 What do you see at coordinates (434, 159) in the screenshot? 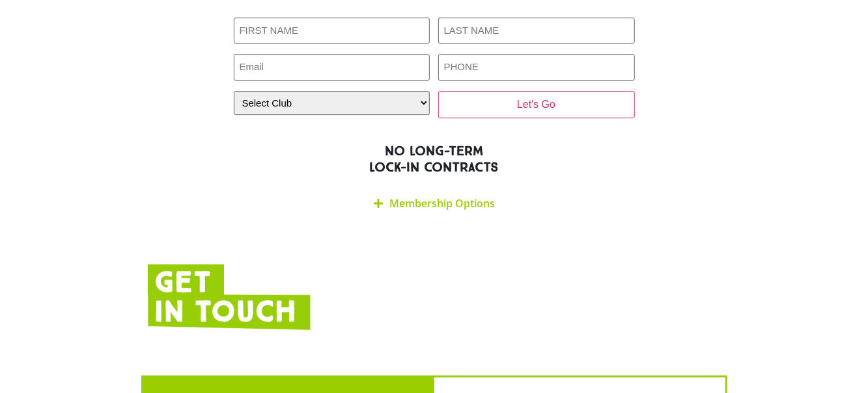
I see `h2: NO LONG-TERM LOCK-IN CONTRACTS` at bounding box center [434, 159].